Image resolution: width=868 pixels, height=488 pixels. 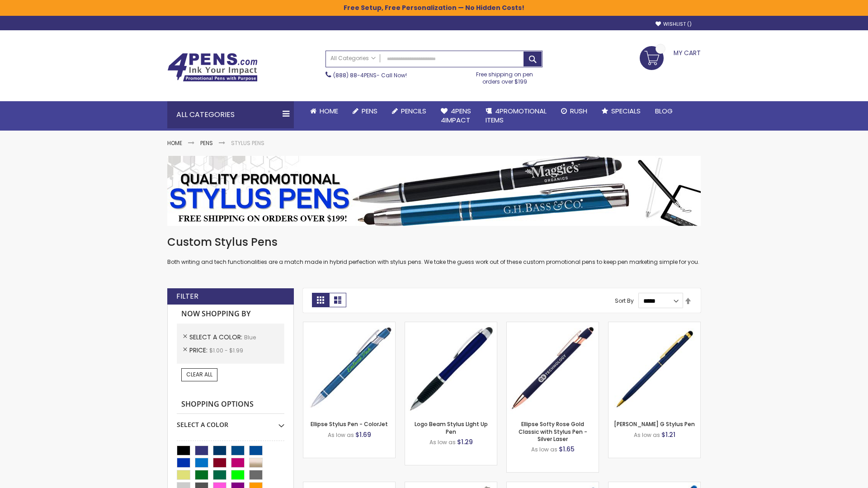 What do you see at coordinates (230, 404) in the screenshot?
I see `strong: Shopping Options` at bounding box center [230, 404].